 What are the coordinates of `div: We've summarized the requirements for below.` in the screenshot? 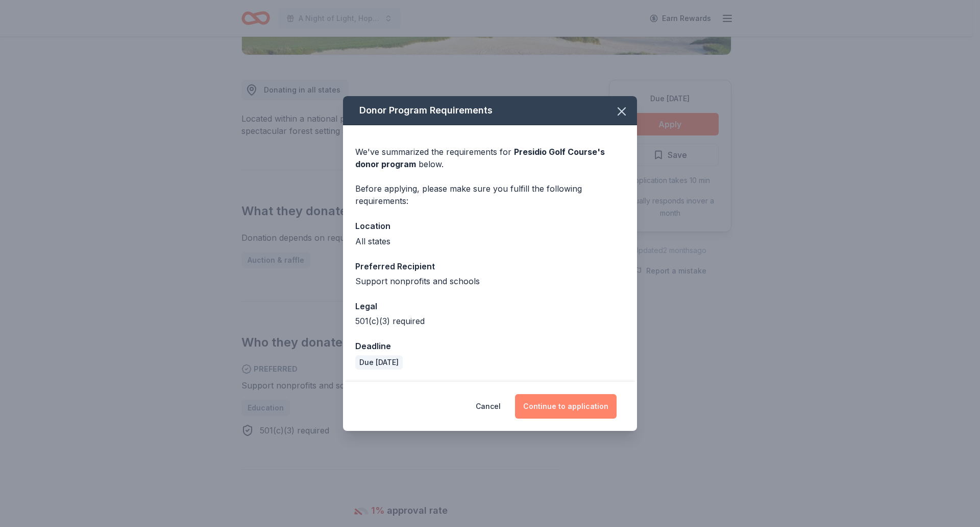 It's located at (490, 158).